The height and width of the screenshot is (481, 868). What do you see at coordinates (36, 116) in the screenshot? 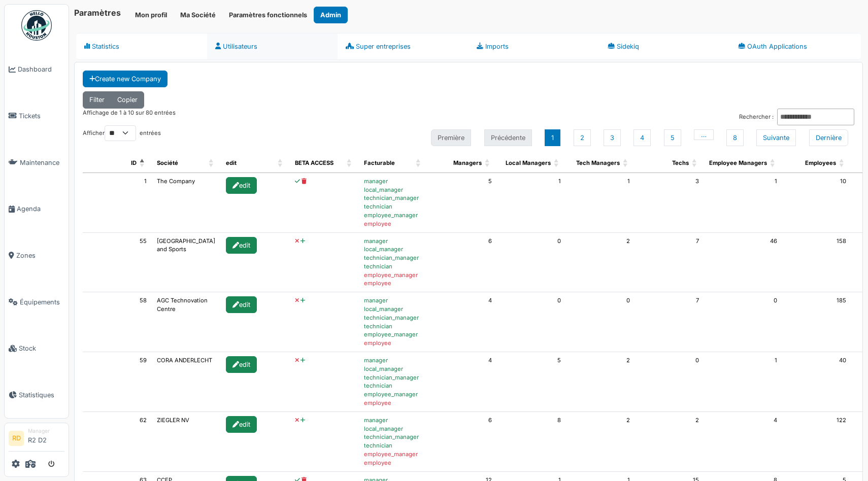
I see `a: Tickets` at bounding box center [36, 116].